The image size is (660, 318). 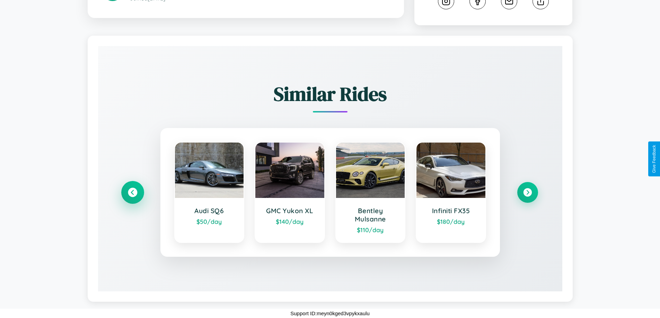 What do you see at coordinates (370, 193) in the screenshot?
I see `a: Bentley Mulsanne$110/day` at bounding box center [370, 193].